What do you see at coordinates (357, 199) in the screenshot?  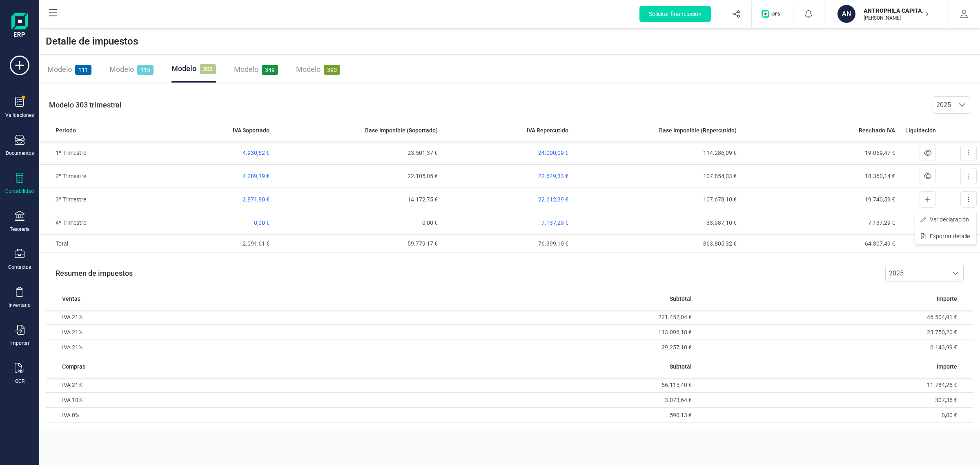 I see `td: 14.172,75 €` at bounding box center [357, 199].